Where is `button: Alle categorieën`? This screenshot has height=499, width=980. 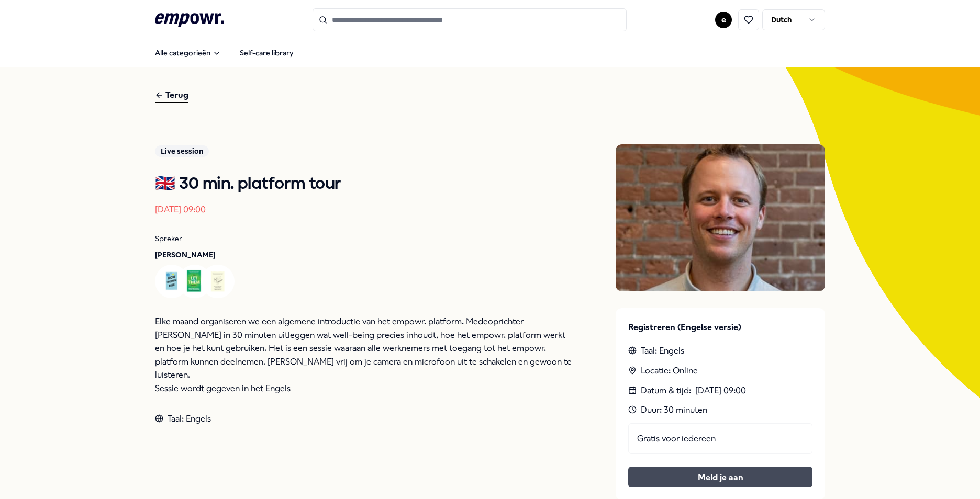 button: Alle categorieën is located at coordinates (188, 53).